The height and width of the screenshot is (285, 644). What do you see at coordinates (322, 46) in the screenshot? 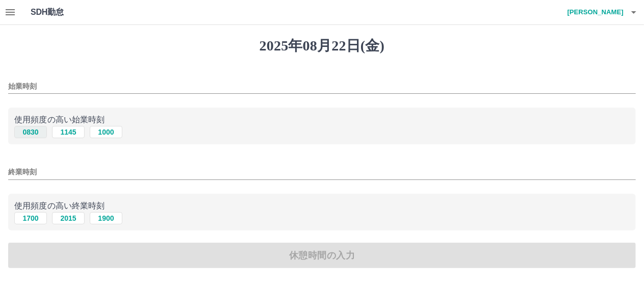
I see `h1: 2025年08月22日(金)` at bounding box center [322, 46].